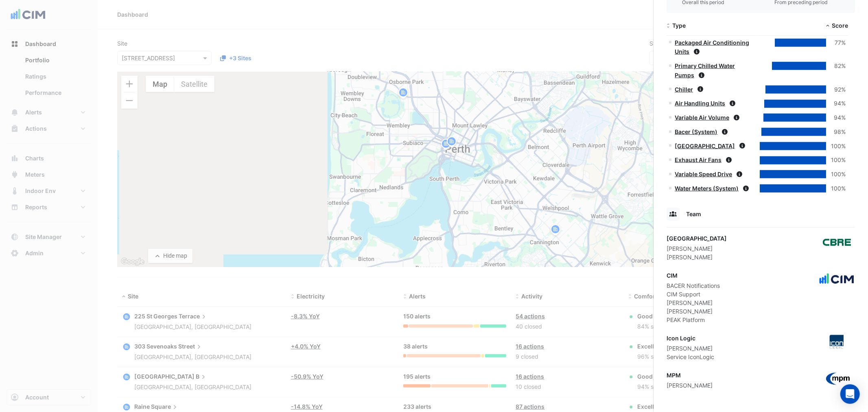  What do you see at coordinates (693, 320) in the screenshot?
I see `div: PEAK Platform` at bounding box center [693, 320].